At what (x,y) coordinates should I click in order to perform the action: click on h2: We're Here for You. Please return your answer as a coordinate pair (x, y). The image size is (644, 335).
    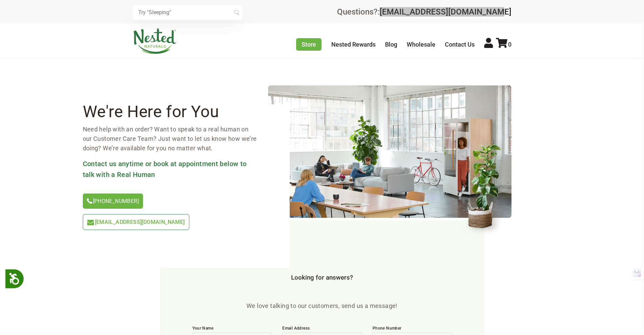
    Looking at the image, I should click on (170, 112).